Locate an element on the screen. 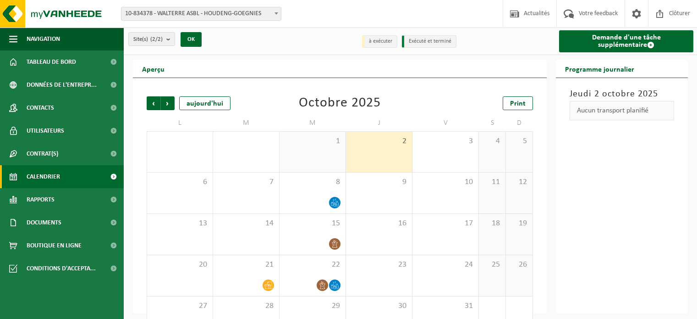  span: 9 is located at coordinates (379, 182).